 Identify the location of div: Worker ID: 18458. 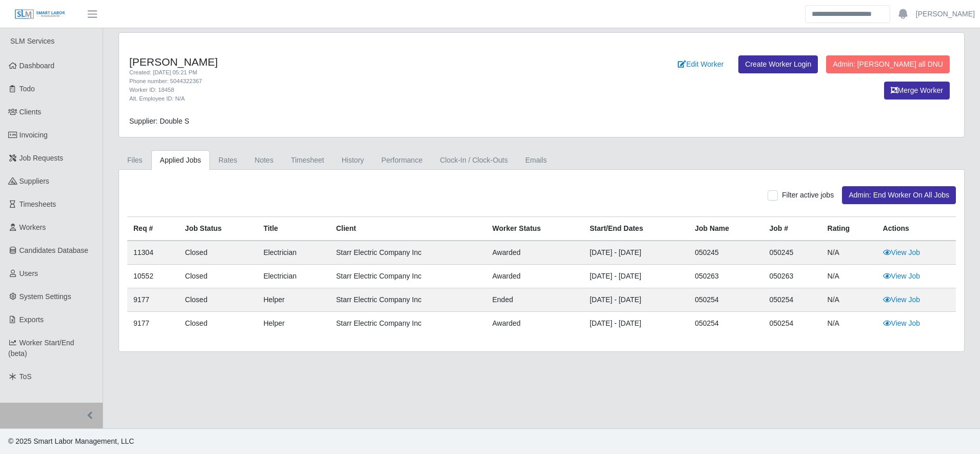
(366, 90).